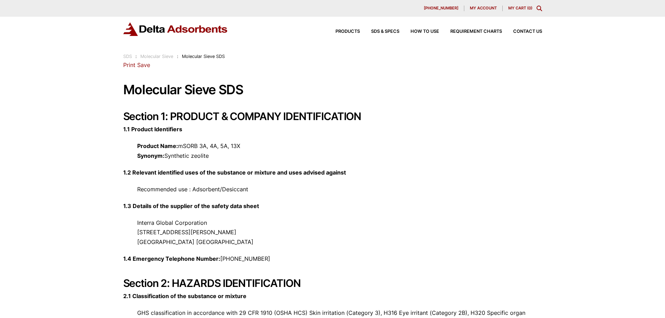 The height and width of the screenshot is (318, 665). What do you see at coordinates (520, 8) in the screenshot?
I see `a: My Cart (0)` at bounding box center [520, 8].